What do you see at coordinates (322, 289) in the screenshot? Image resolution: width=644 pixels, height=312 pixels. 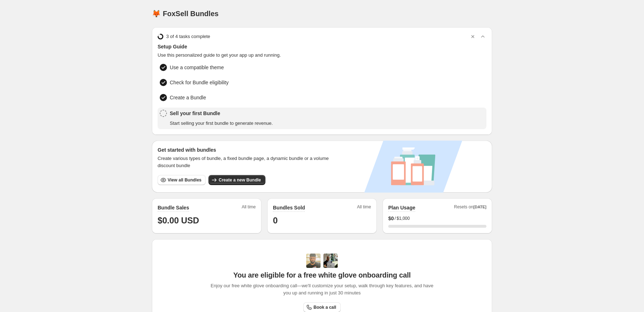 I see `span: Enjoy our free white glove onboarding call—we'll customize your setup, walk through key features,...` at bounding box center [322, 289].